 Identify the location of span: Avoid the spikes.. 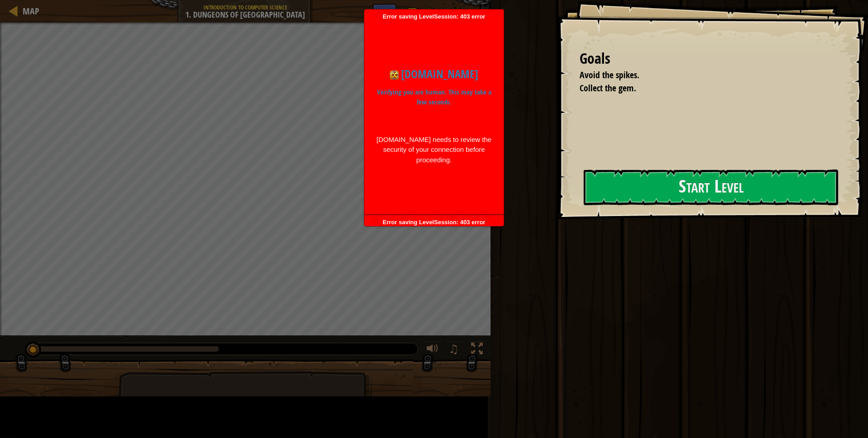
(610, 75).